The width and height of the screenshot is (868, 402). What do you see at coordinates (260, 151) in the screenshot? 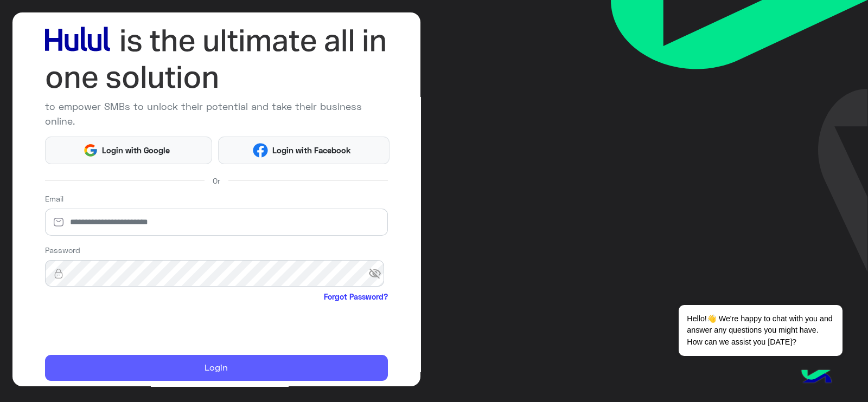
I see `img: Facebook` at bounding box center [260, 151].